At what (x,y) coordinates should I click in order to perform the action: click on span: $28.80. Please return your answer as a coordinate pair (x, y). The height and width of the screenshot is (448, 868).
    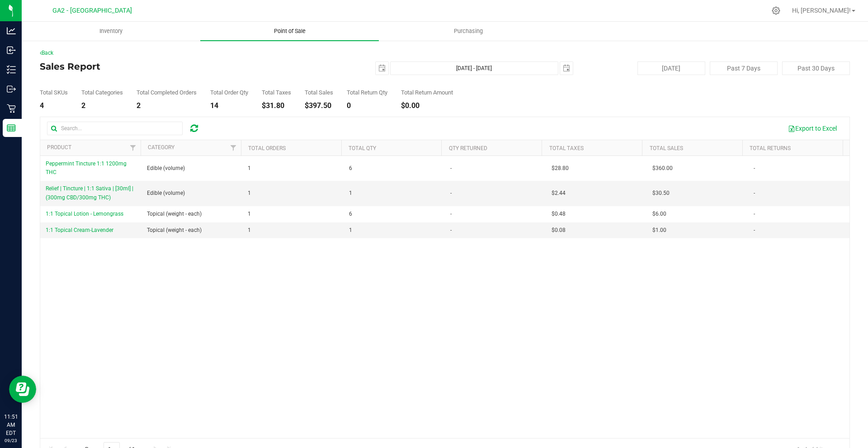
    Looking at the image, I should click on (561, 169).